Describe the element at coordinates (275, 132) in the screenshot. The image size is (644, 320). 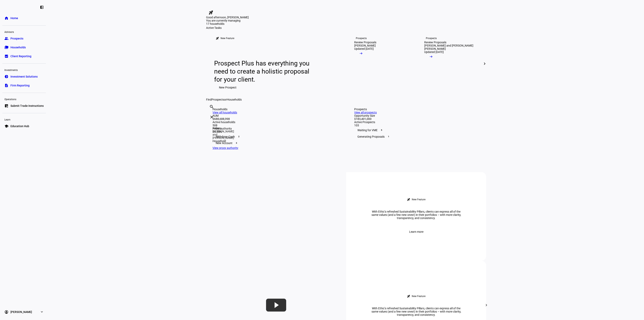
I see `div: 96.55%` at that location.